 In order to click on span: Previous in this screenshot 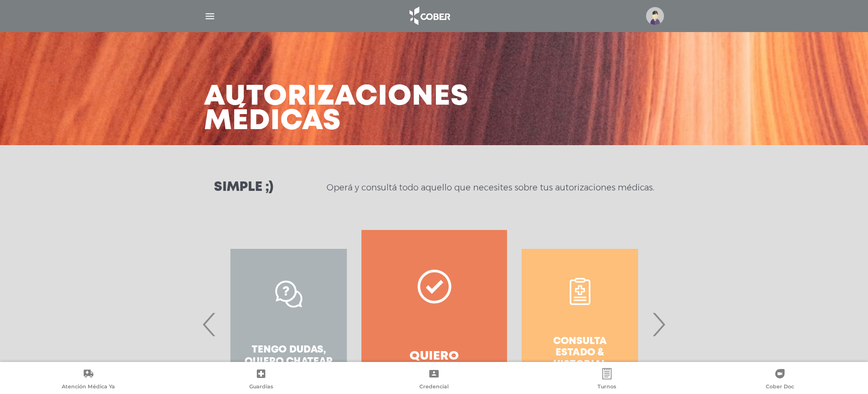, I will do `click(209, 325)`.